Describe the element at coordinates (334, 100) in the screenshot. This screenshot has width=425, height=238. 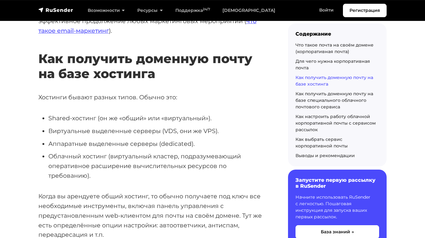
I see `a: Как получить доменную почту на базе специального облачного почтового сервиса` at that location.